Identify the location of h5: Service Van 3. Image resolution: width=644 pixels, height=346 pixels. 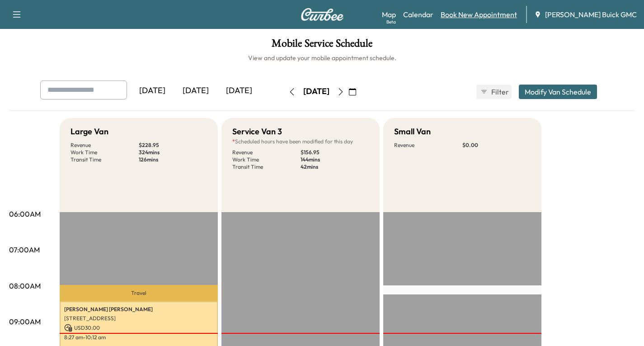
(257, 132).